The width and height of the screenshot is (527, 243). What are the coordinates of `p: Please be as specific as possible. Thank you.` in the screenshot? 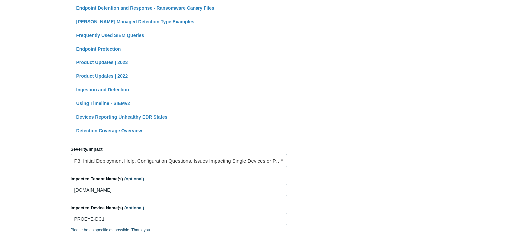 It's located at (179, 230).